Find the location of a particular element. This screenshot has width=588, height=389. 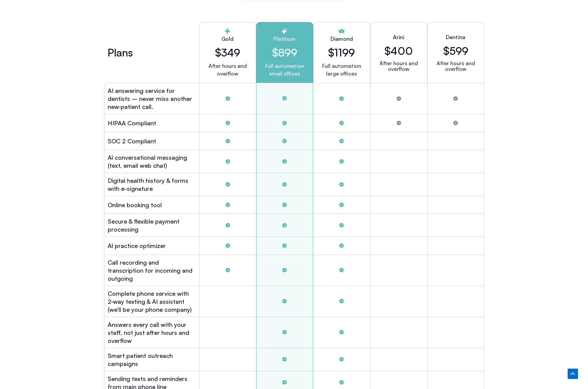

h2: Complete phone service with 2-way texting & AI assistant (we’ll be your phone company) is located at coordinates (152, 301).